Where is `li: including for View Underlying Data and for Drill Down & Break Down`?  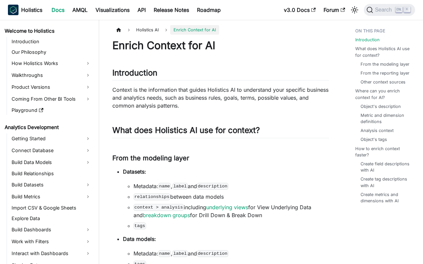
li: including for View Underlying Data and for Drill Down & Break Down is located at coordinates (231, 212).